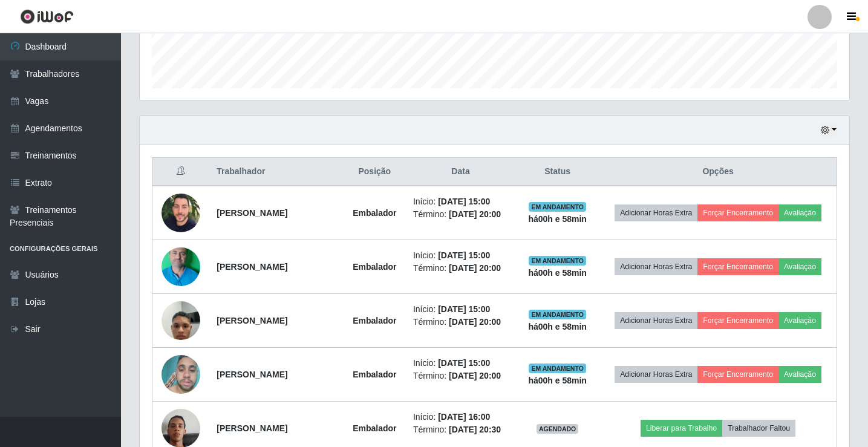 This screenshot has height=447, width=868. Describe the element at coordinates (460, 172) in the screenshot. I see `th: Data` at that location.